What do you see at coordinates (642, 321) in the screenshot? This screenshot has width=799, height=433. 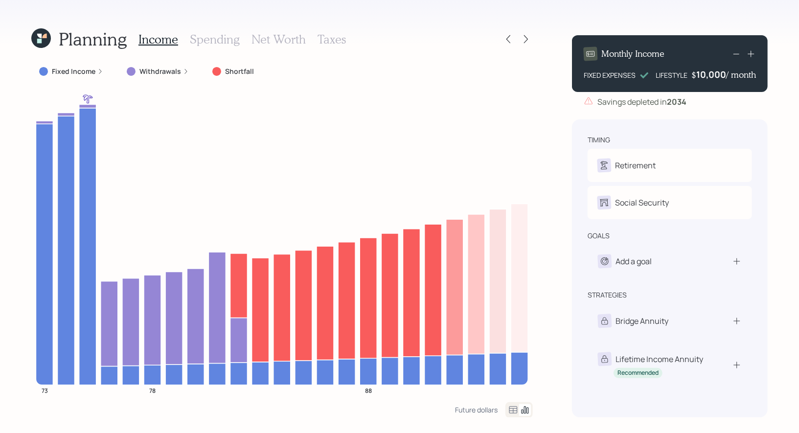 I see `div: Bridge Annuity` at bounding box center [642, 321].